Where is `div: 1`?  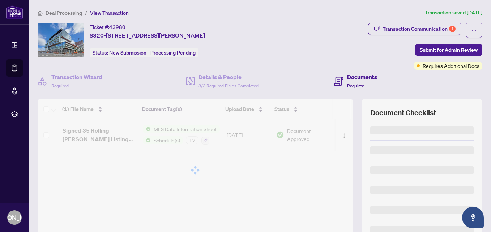
div: 1 is located at coordinates (452, 29).